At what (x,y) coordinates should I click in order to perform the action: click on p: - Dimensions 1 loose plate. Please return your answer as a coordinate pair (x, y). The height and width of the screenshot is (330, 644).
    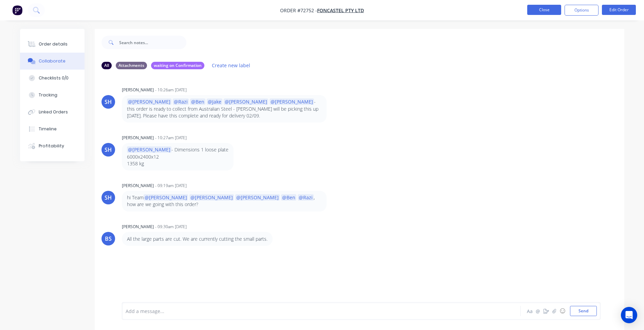
    Looking at the image, I should click on (178, 150).